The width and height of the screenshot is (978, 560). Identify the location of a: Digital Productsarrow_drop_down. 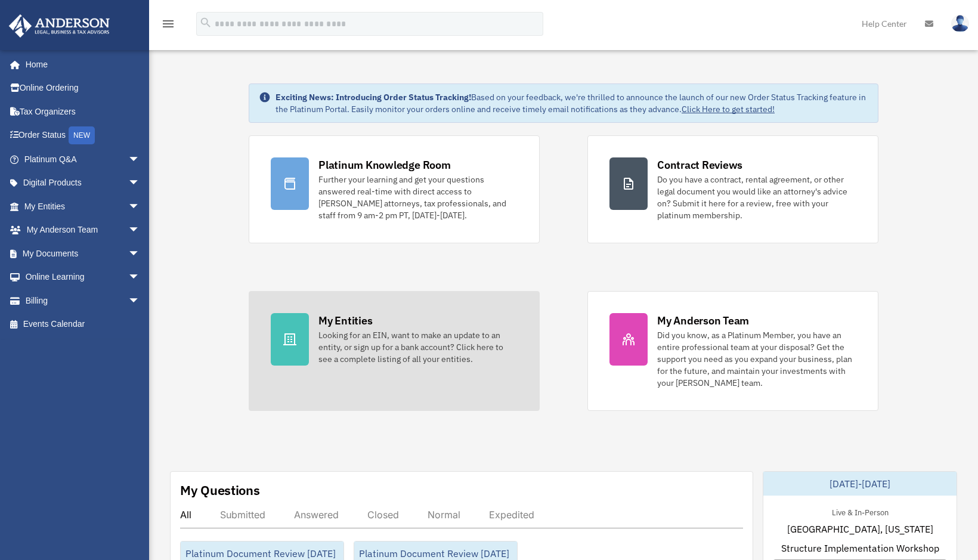
(83, 183).